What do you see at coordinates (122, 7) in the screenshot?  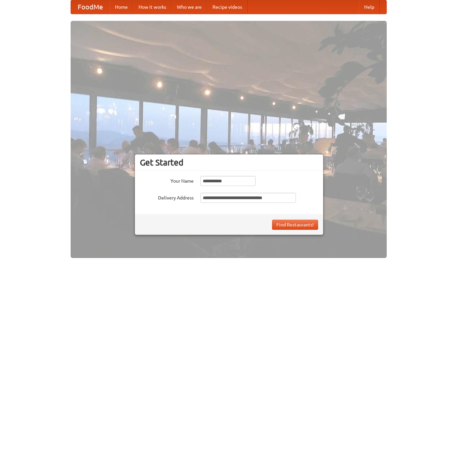 I see `a: Home` at bounding box center [122, 7].